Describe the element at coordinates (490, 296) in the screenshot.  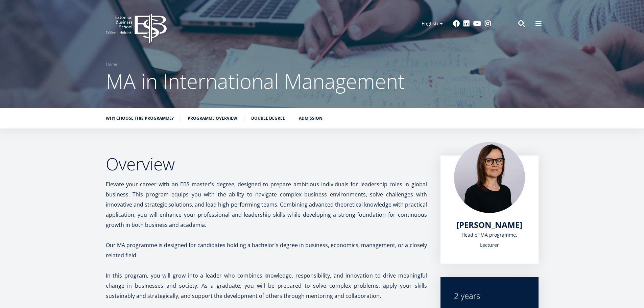
I see `div: 2 years` at that location.